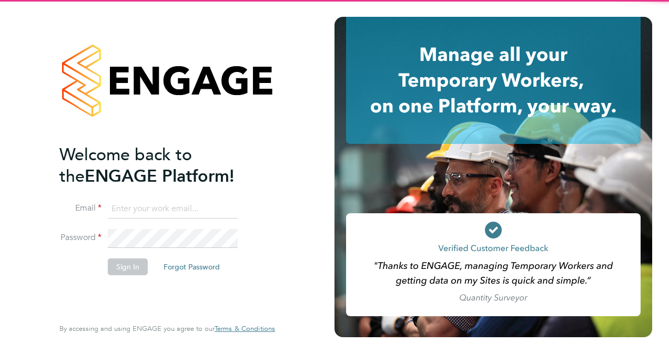 This screenshot has height=354, width=669. Describe the element at coordinates (126, 166) in the screenshot. I see `span: Welcome back to the` at that location.